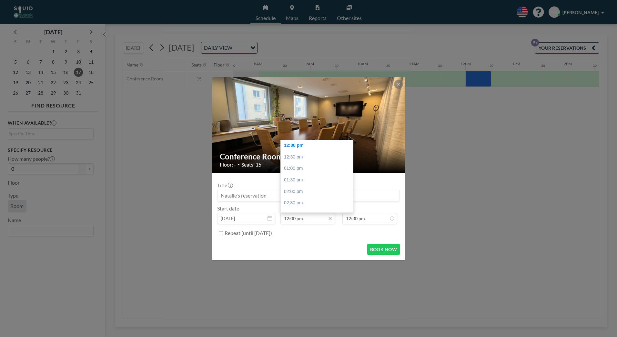  I want to click on div: 01:30 pm, so click(318, 180).